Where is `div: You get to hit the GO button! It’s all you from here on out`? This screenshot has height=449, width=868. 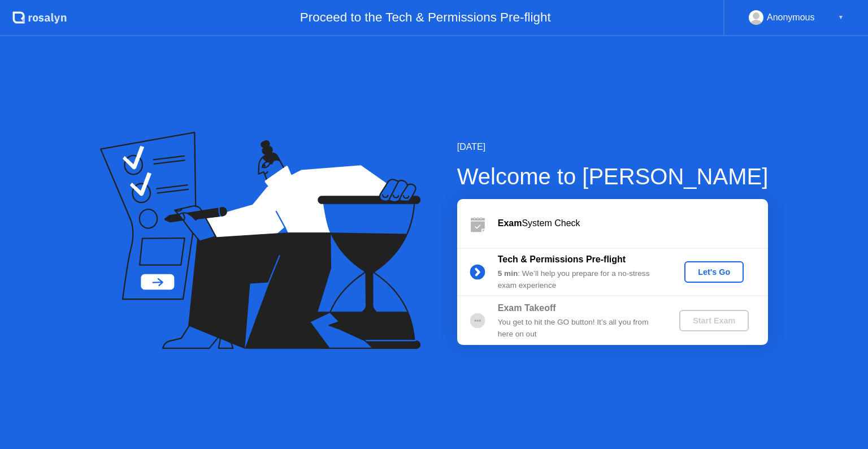
div: You get to hit the GO button! It’s all you from here on out is located at coordinates (579, 328).